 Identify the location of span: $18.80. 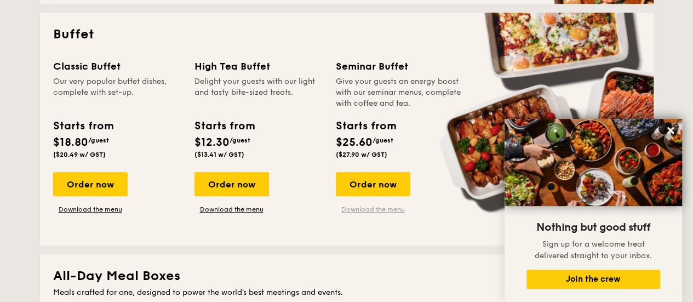
(71, 142).